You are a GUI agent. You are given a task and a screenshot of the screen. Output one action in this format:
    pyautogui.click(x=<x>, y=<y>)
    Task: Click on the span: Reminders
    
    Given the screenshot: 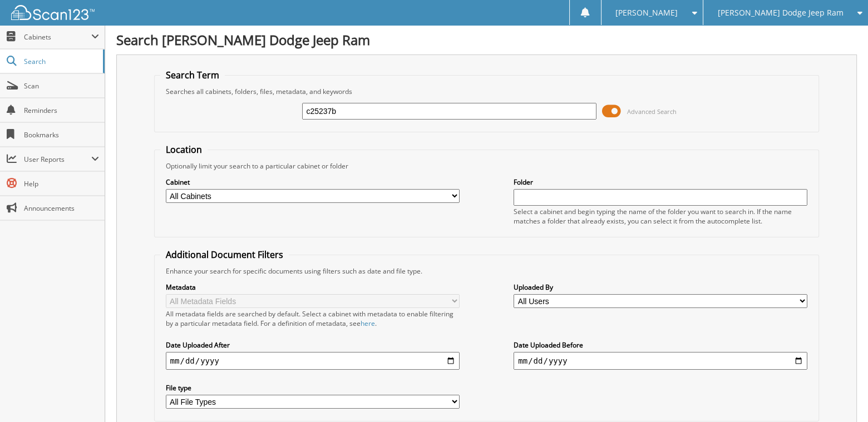 What is the action you would take?
    pyautogui.click(x=61, y=110)
    